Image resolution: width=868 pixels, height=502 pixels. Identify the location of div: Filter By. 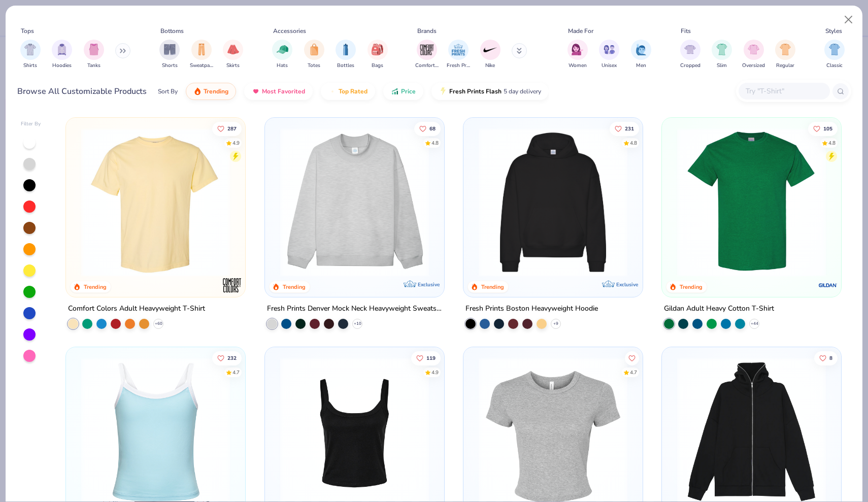
(31, 124).